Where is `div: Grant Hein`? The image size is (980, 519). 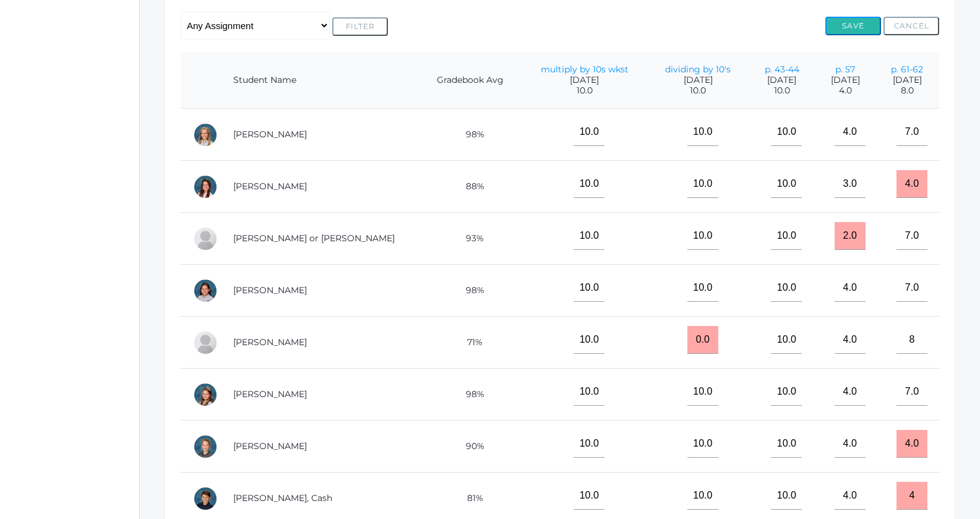
div: Grant Hein is located at coordinates (205, 446).